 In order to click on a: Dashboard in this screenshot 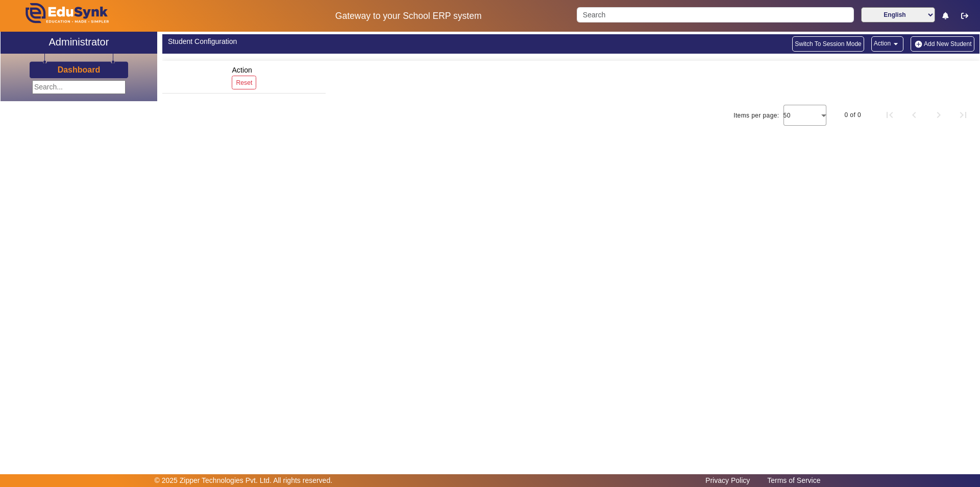, I will do `click(79, 70)`.